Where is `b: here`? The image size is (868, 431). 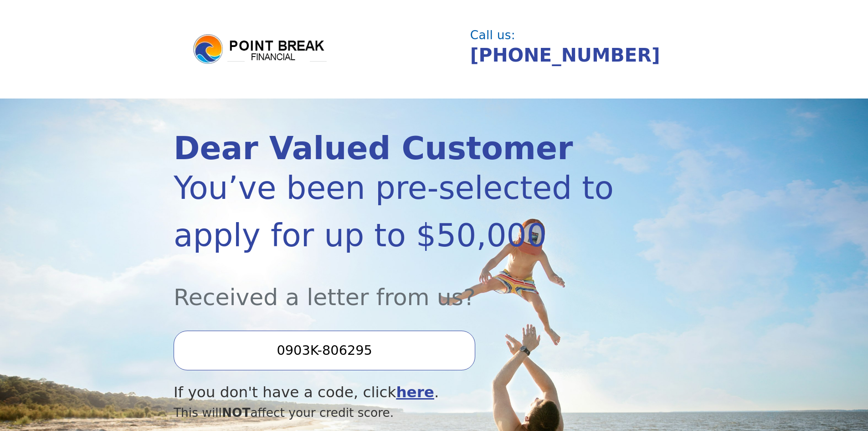
b: here is located at coordinates (415, 392).